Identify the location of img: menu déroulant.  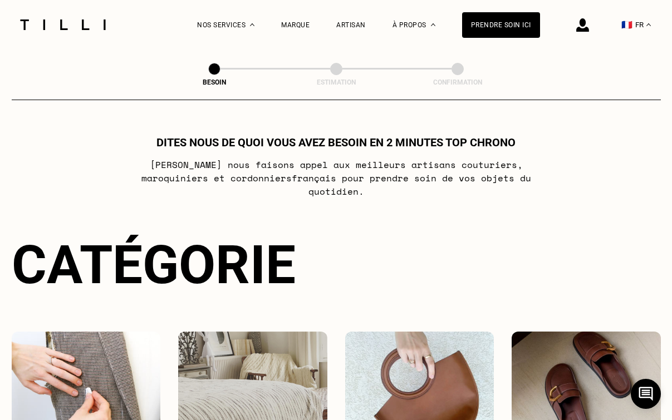
(649, 24).